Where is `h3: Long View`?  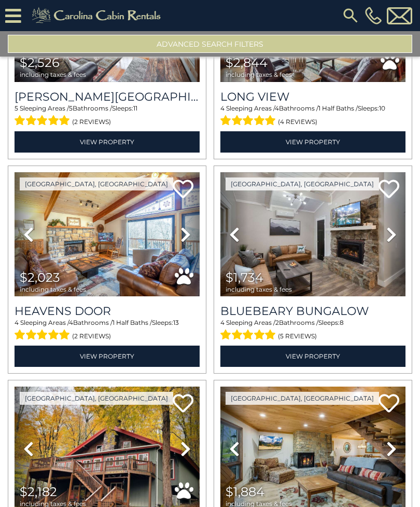
h3: Long View is located at coordinates (312, 97).